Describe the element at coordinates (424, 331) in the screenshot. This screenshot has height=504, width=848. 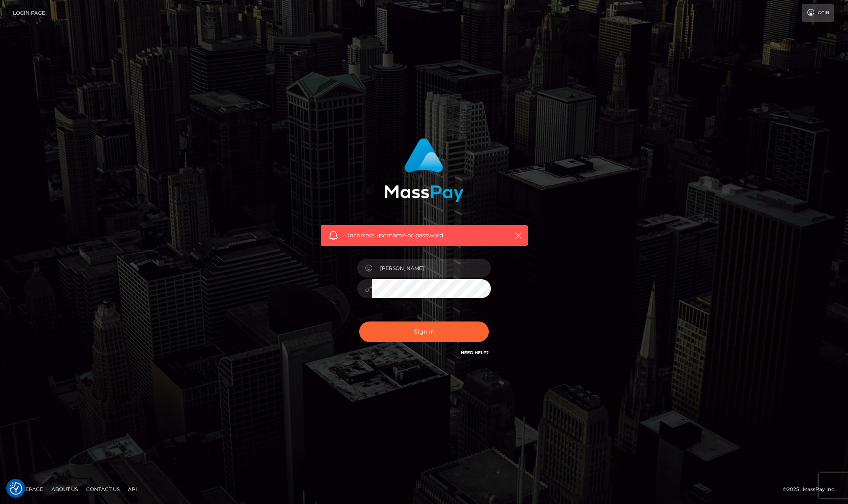
I see `button: Sign in` at that location.